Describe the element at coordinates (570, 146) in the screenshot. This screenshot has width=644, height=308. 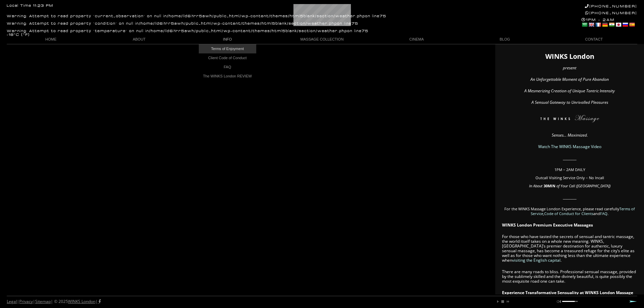
I see `a: Watch The WINKS Massage Video` at that location.